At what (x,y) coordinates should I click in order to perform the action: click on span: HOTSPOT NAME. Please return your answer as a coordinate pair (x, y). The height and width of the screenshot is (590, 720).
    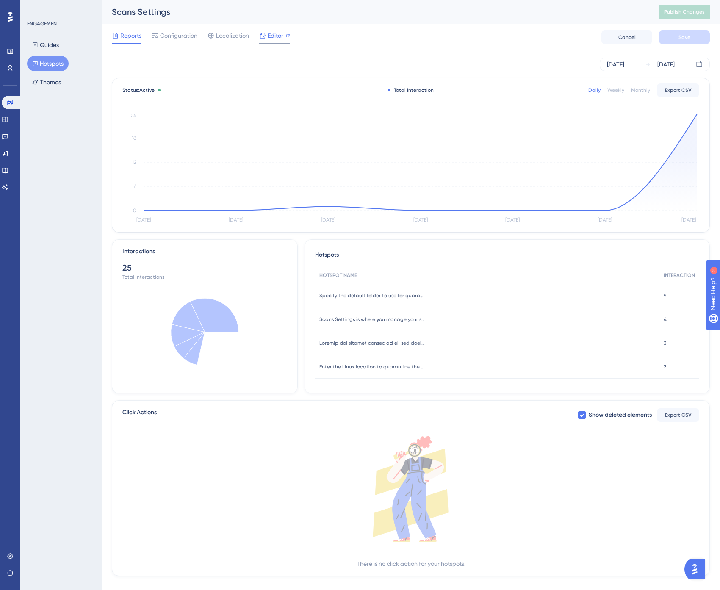
    Looking at the image, I should click on (338, 275).